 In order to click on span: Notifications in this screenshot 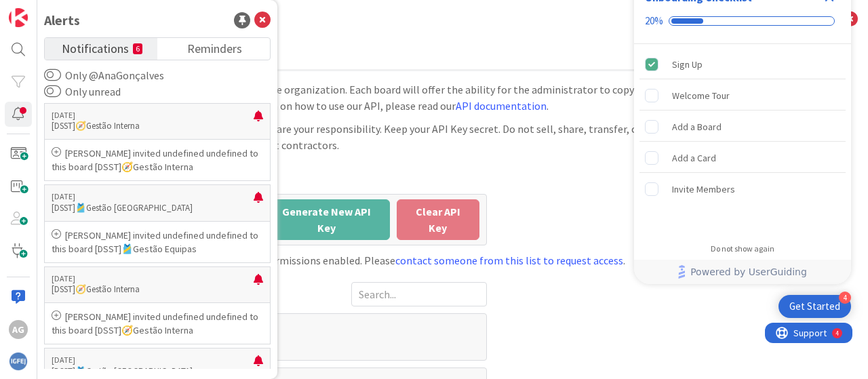, I will do `click(95, 47)`.